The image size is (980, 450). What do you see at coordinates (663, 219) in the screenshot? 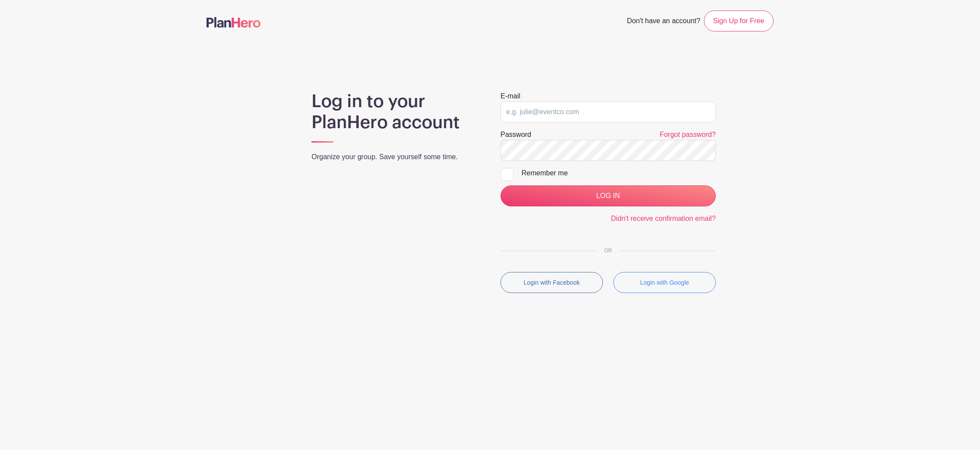
I see `a: Didn't receive confirmation email?` at bounding box center [663, 219].